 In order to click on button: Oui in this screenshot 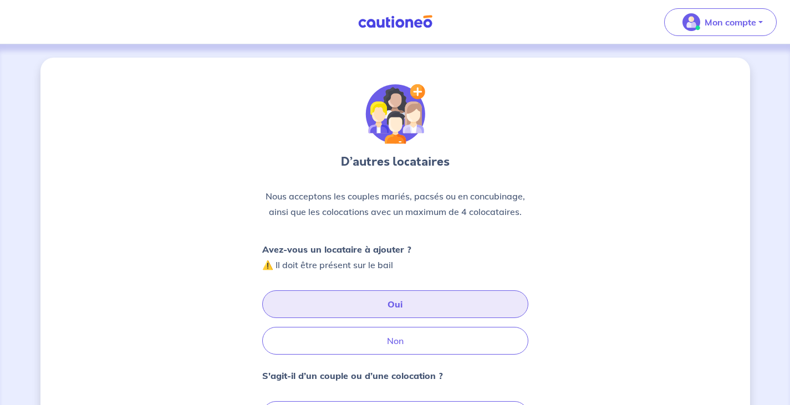, I will do `click(395, 304)`.